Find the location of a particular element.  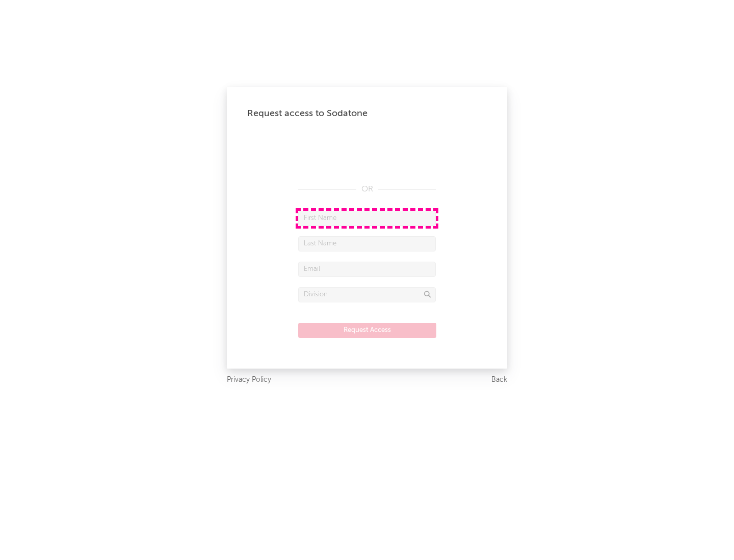

input: Email is located at coordinates (367, 269).